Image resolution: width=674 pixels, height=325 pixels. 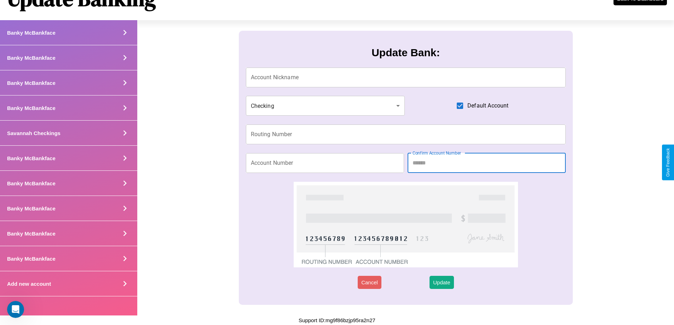 I want to click on img: check, so click(x=405, y=225).